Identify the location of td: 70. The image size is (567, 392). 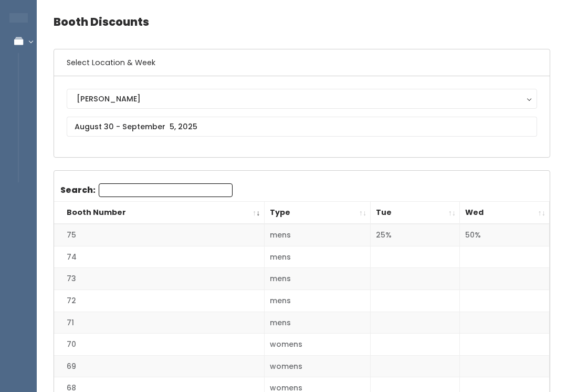
(159, 345).